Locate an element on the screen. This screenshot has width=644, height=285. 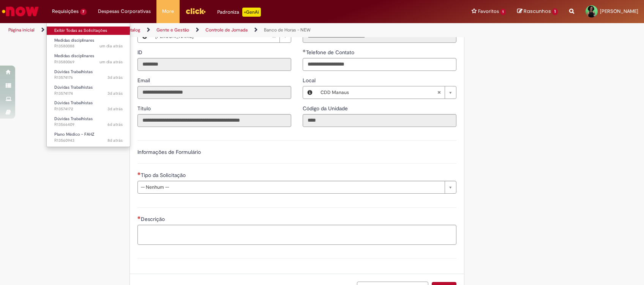
a: Aberto R13566409 : Dúvidas Trabalhistas is located at coordinates (88, 122).